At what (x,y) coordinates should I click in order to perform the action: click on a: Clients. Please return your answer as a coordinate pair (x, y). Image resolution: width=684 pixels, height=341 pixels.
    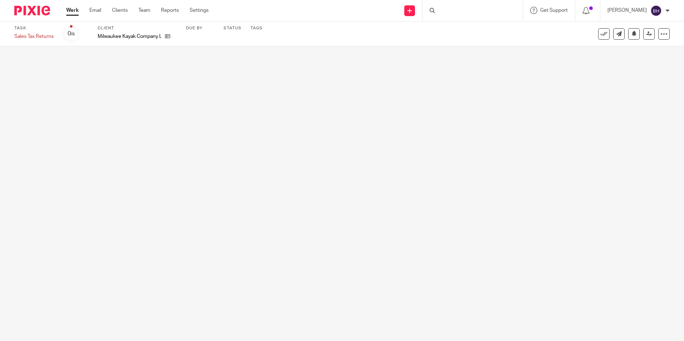
    Looking at the image, I should click on (120, 10).